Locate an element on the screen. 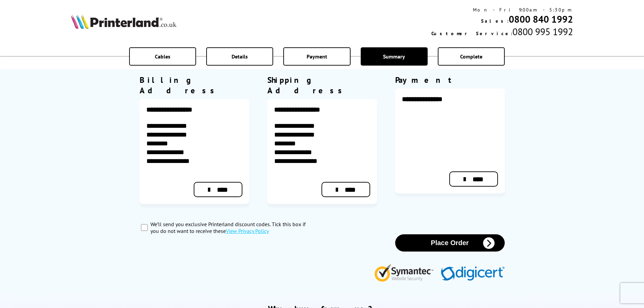 Image resolution: width=644 pixels, height=308 pixels. span: 0800 995 1992 is located at coordinates (543, 31).